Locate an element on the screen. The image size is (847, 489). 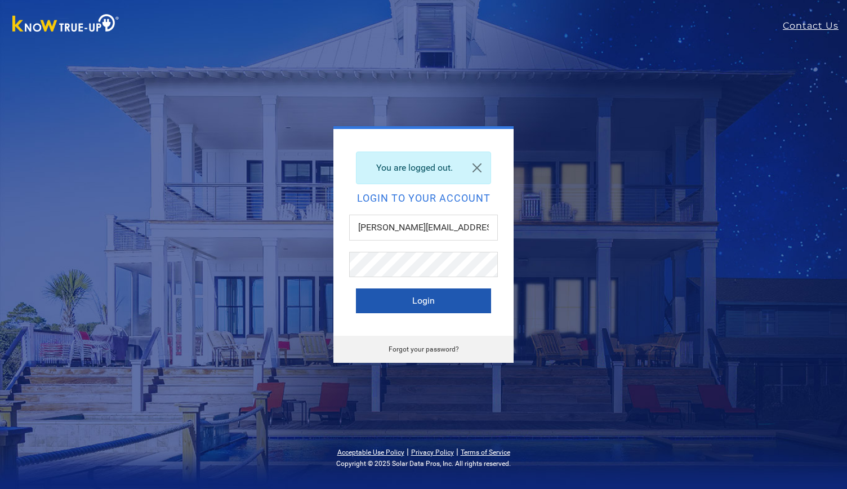
a: Acceptable Use Policy is located at coordinates (371, 452).